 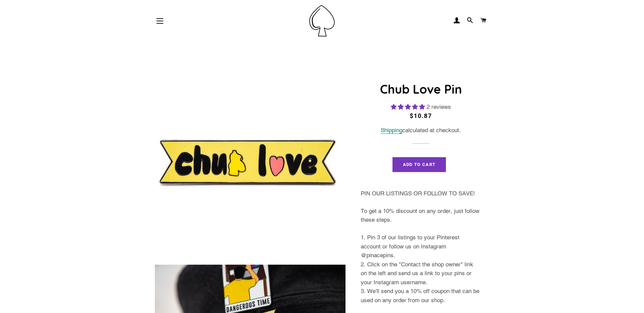 I want to click on button: Add to Cart, so click(x=419, y=164).